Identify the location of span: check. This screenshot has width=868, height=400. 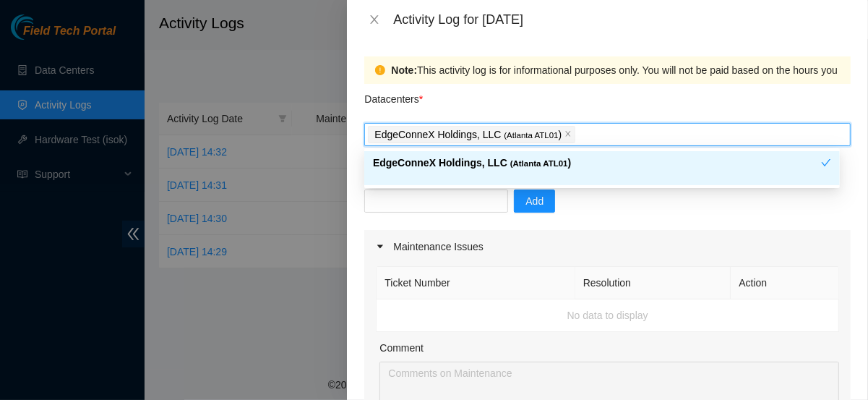
(826, 163).